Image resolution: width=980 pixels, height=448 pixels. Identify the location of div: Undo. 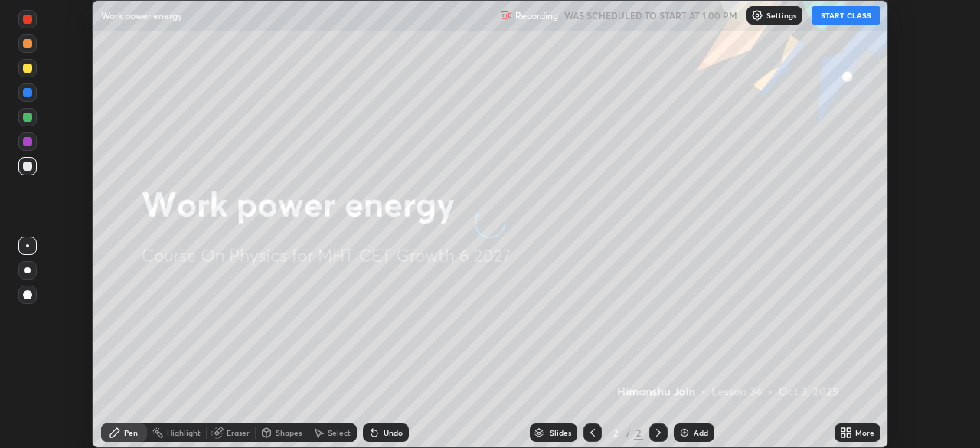
(393, 433).